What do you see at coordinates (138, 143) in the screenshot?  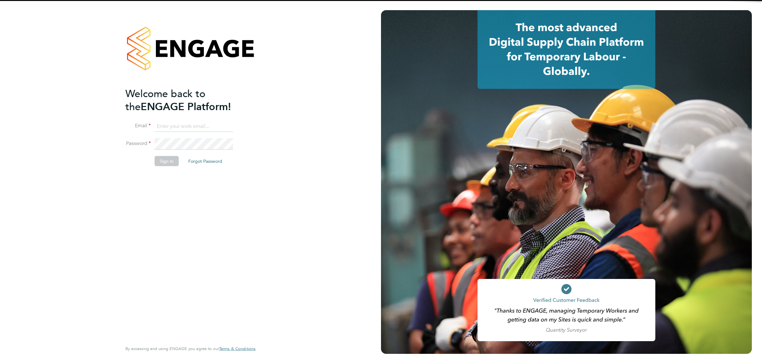 I see `label: Password` at bounding box center [138, 143].